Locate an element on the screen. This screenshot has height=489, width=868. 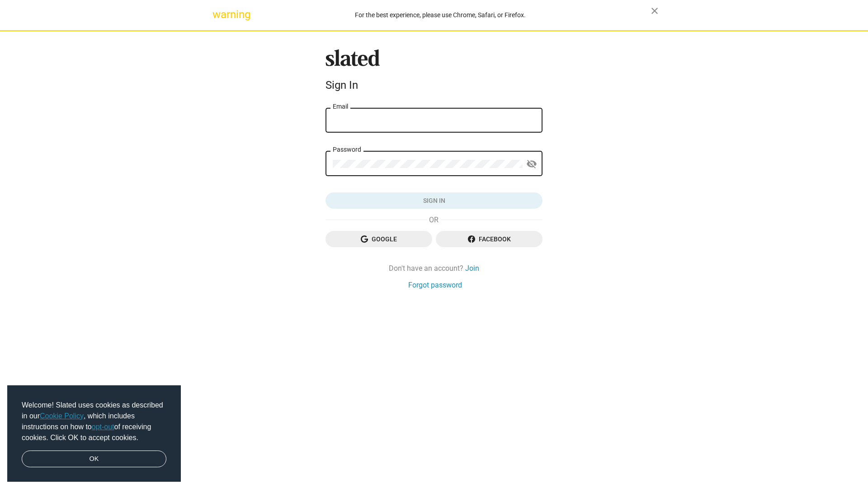
a: opt-out is located at coordinates (103, 427).